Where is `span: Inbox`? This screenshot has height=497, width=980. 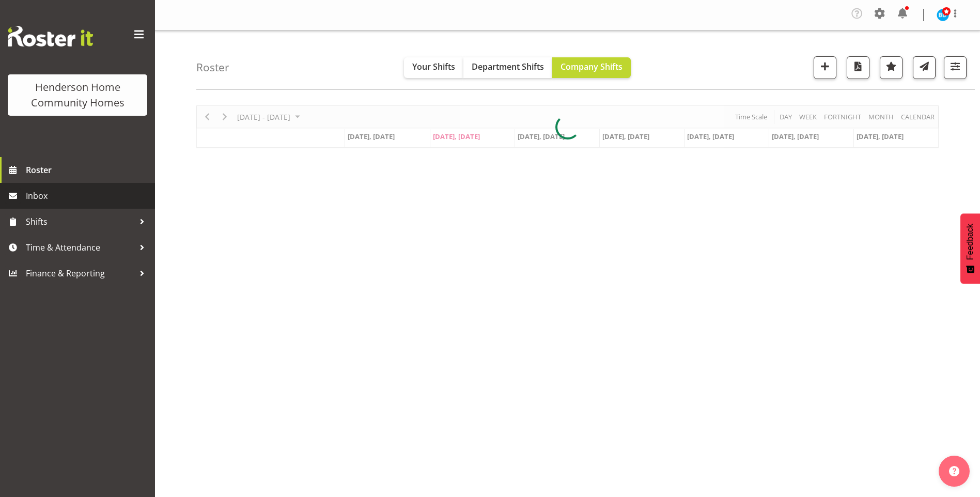
span: Inbox is located at coordinates (88, 196).